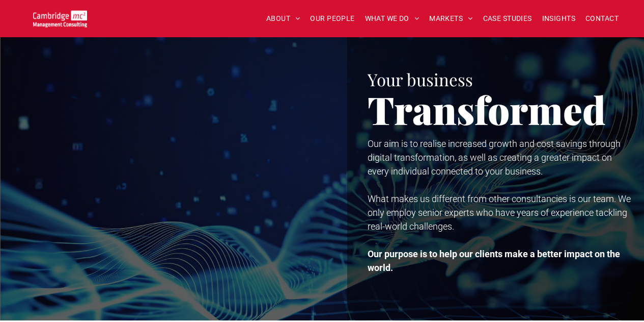  What do you see at coordinates (494, 157) in the screenshot?
I see `span: Our aim is to realise increased growth and cost savings through digital transformation, as well a...` at bounding box center [494, 157].